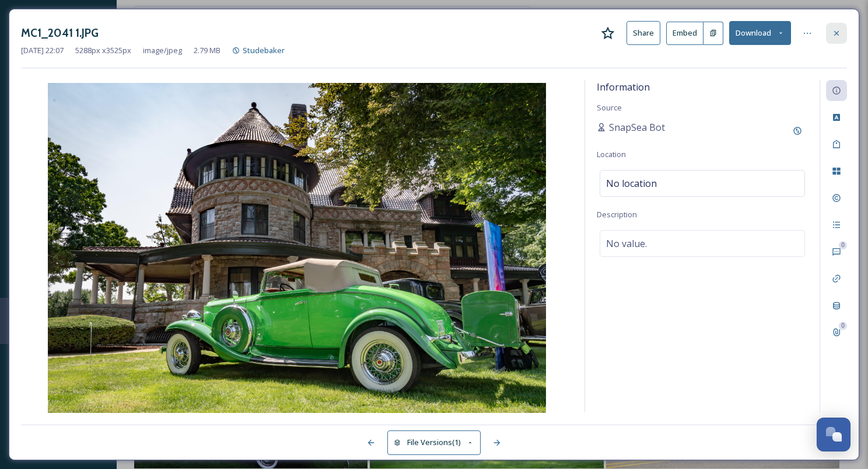 The height and width of the screenshot is (469, 868). I want to click on span: 2.79 MB, so click(207, 50).